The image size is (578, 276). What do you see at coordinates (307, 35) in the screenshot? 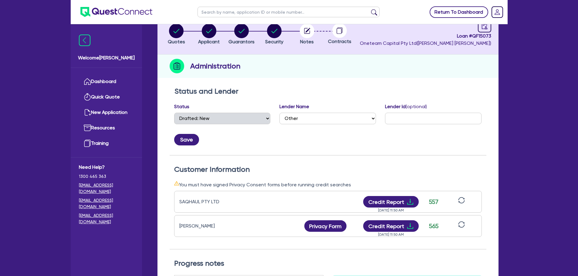
I see `button: Notes` at bounding box center [307, 35].